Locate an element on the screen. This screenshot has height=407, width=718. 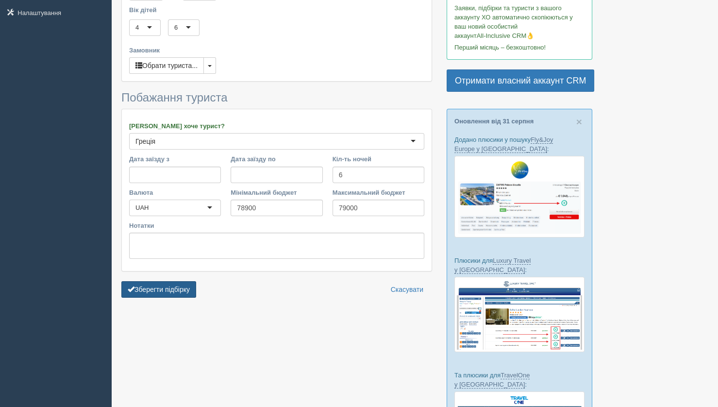
p: Перший місяць – безкоштовно! is located at coordinates (519, 47).